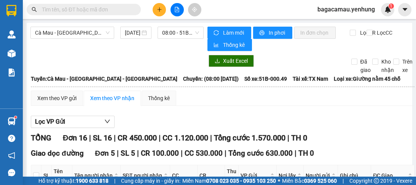 The image size is (416, 185). I want to click on span: question-circle, so click(11, 138).